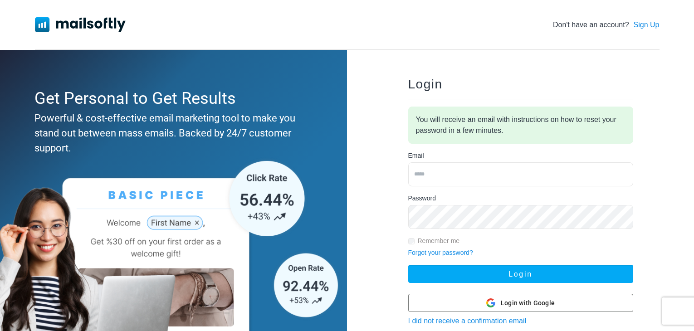 Image resolution: width=694 pixels, height=331 pixels. I want to click on div: Don't have an account?, so click(606, 25).